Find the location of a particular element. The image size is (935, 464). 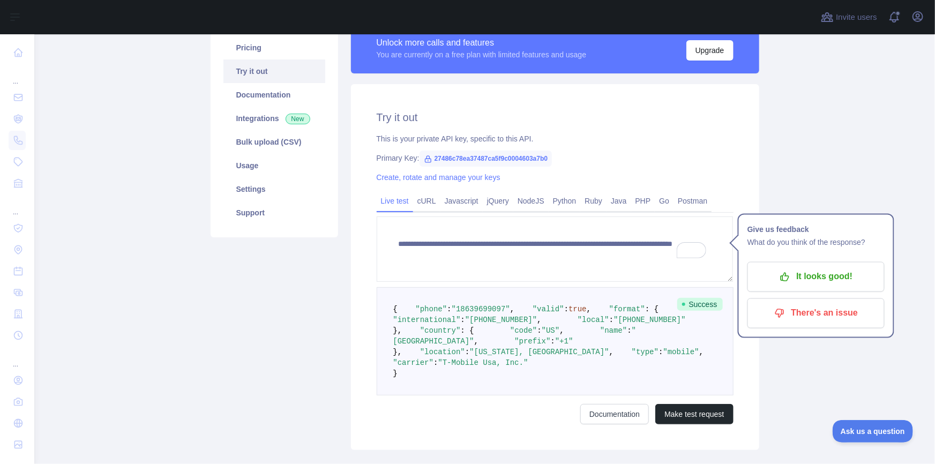

a: Python is located at coordinates (565, 201).